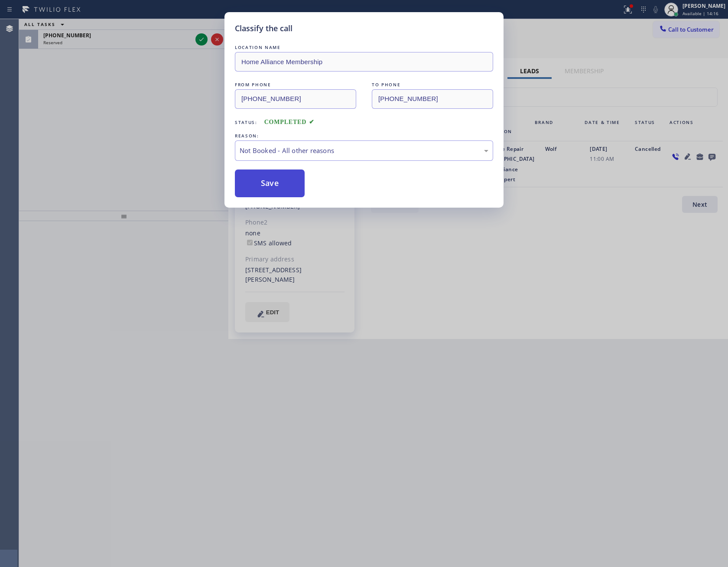 The width and height of the screenshot is (728, 567). What do you see at coordinates (364, 47) in the screenshot?
I see `div: LOCATION NAME` at bounding box center [364, 47].